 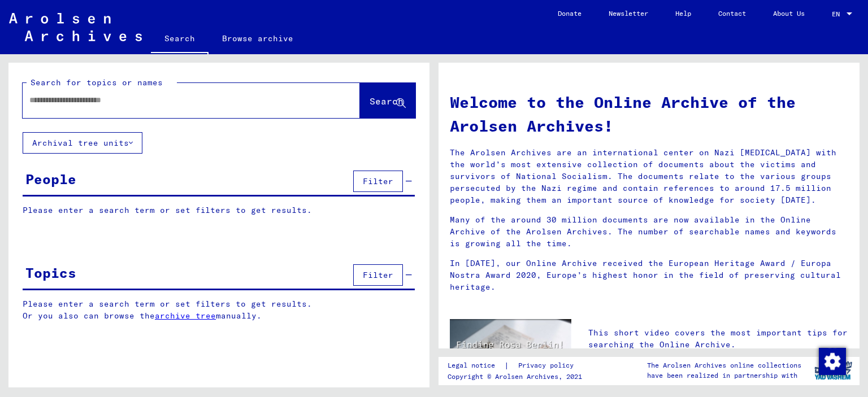 I want to click on a: Legal notice, so click(x=476, y=365).